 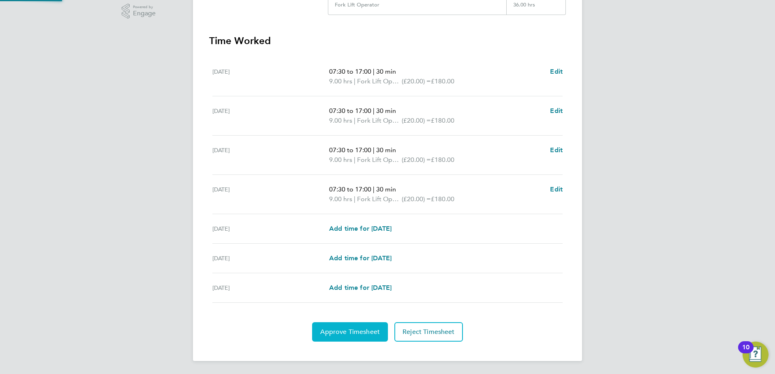 I want to click on h3: Time Worked, so click(x=387, y=41).